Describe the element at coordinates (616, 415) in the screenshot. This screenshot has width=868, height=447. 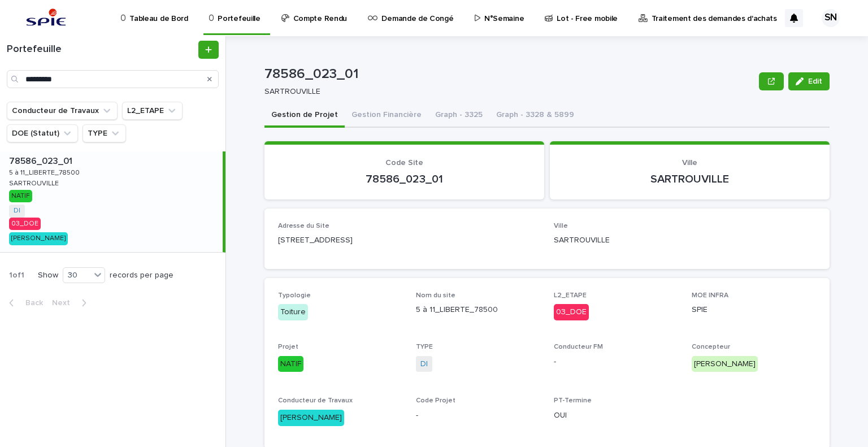
I see `p: OUI` at that location.